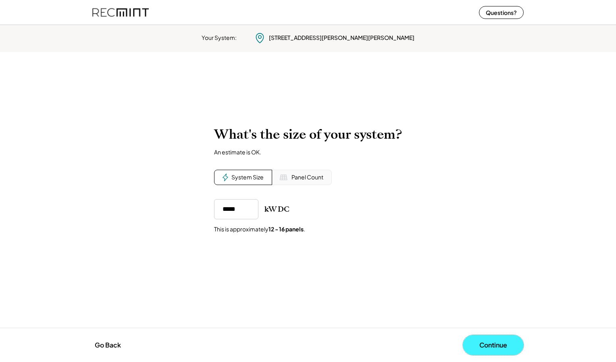 This screenshot has height=362, width=616. Describe the element at coordinates (121, 12) in the screenshot. I see `img: recmint-logotype%403x%20%281%29.jpeg` at that location.